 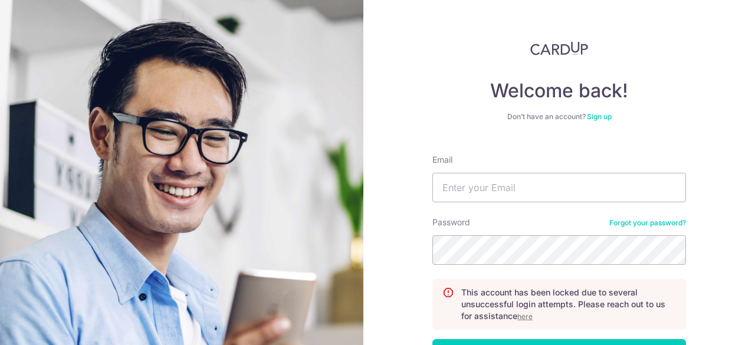 What do you see at coordinates (525, 316) in the screenshot?
I see `a: here` at bounding box center [525, 316].